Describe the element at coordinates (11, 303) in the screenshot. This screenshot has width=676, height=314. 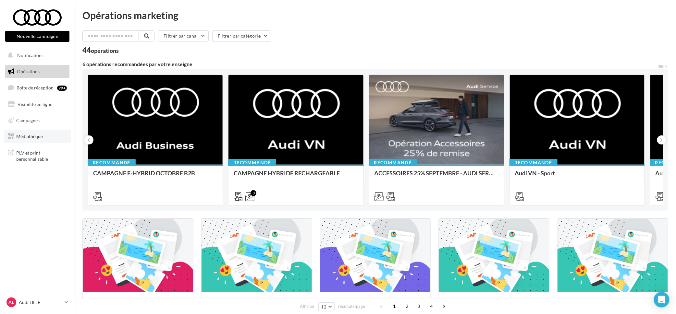
I see `span: AL` at that location.